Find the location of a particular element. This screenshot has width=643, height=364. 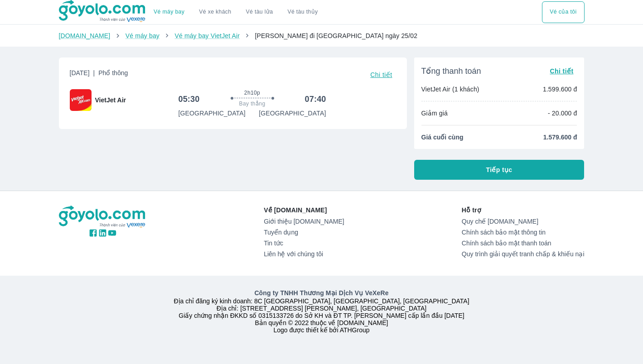

a: Chính sách bảo mật thanh toán is located at coordinates (523, 243).